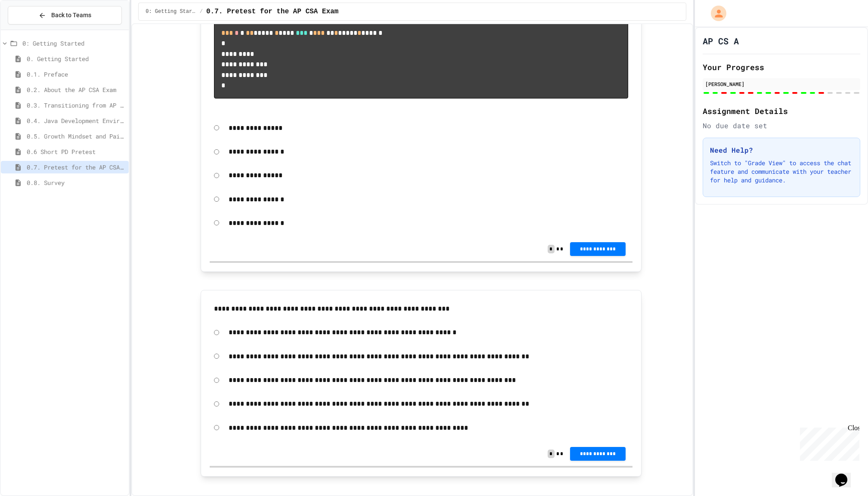 This screenshot has height=496, width=868. I want to click on h2: Your Progress, so click(781, 67).